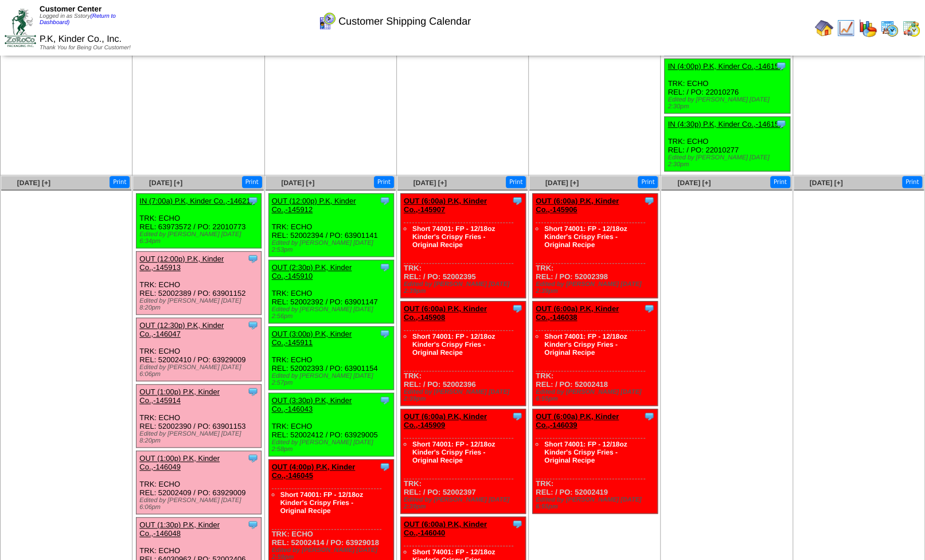  What do you see at coordinates (445, 205) in the screenshot?
I see `a: OUT (6:00a) P.K, Kinder Co.,-145907` at bounding box center [445, 205].